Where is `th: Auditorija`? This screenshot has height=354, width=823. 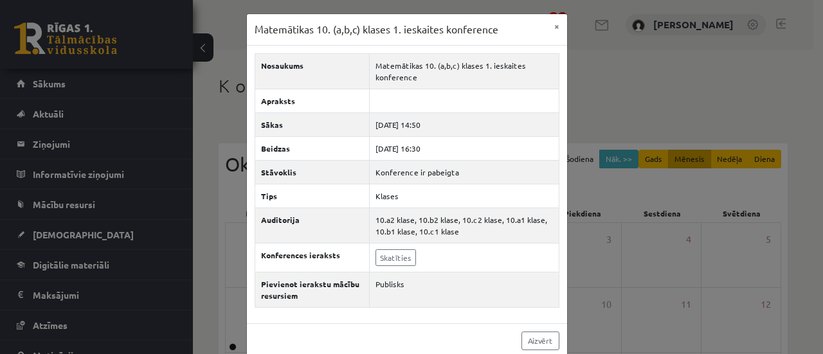 th: Auditorija is located at coordinates (312, 225).